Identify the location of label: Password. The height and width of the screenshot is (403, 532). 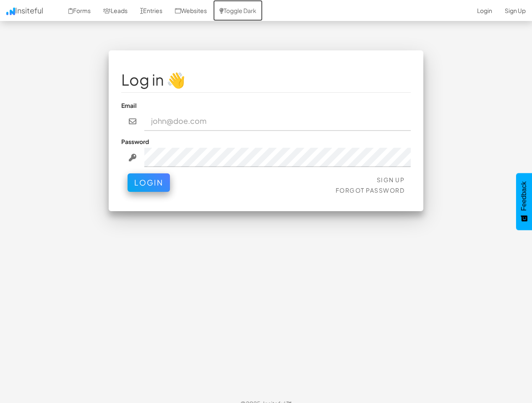
(135, 142).